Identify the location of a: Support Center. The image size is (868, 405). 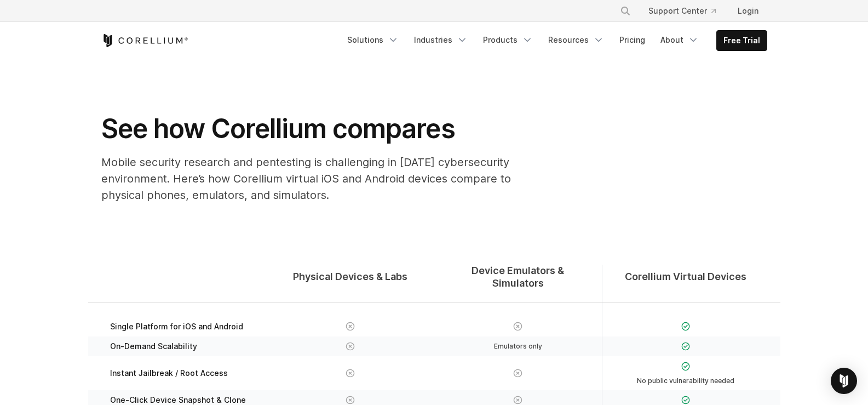
(682, 11).